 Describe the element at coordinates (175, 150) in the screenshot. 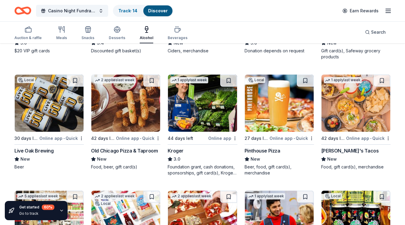

I see `div: Kroger` at that location.